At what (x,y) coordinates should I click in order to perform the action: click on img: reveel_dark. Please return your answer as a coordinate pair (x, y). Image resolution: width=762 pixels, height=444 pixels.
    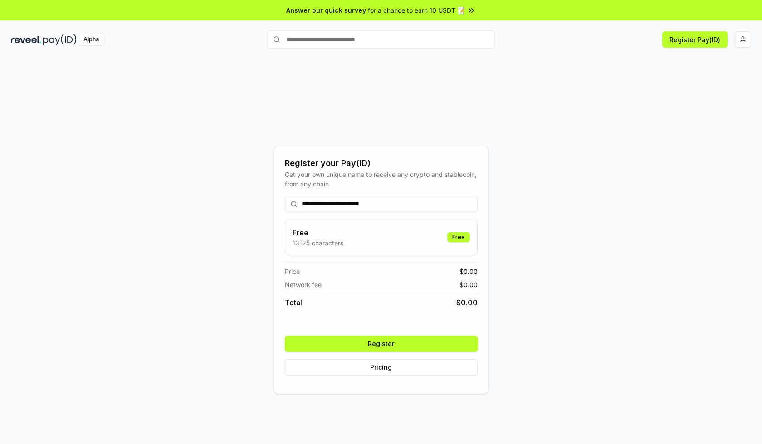
    Looking at the image, I should click on (26, 39).